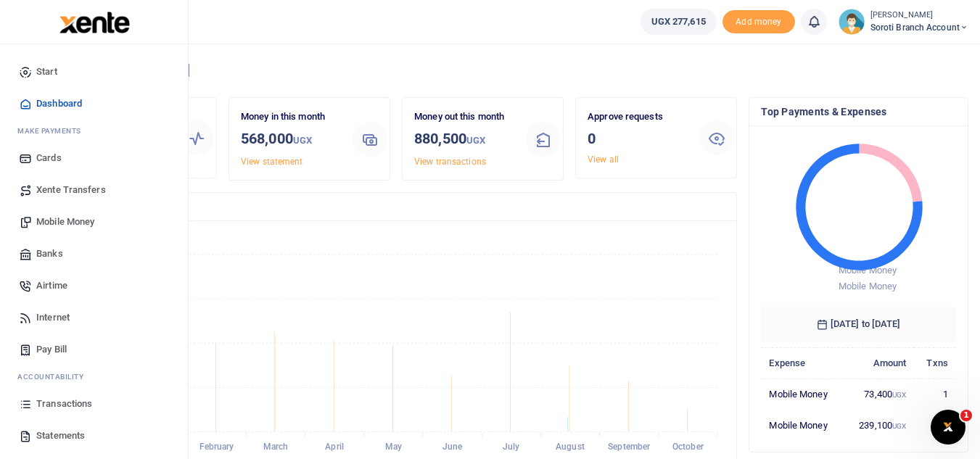 The image size is (980, 459). I want to click on tspan: February, so click(217, 448).